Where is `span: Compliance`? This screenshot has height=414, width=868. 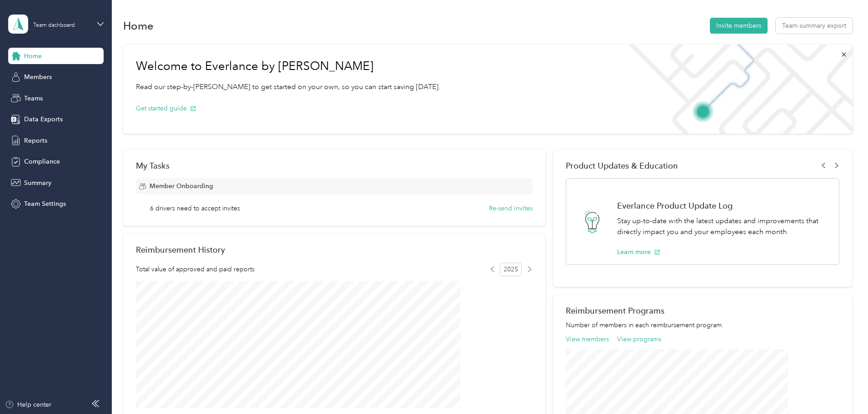 span: Compliance is located at coordinates (42, 161).